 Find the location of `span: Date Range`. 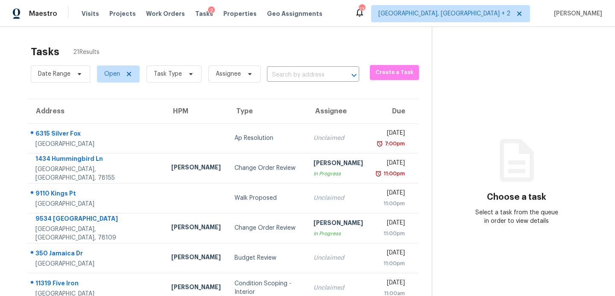

span: Date Range is located at coordinates (54, 74).